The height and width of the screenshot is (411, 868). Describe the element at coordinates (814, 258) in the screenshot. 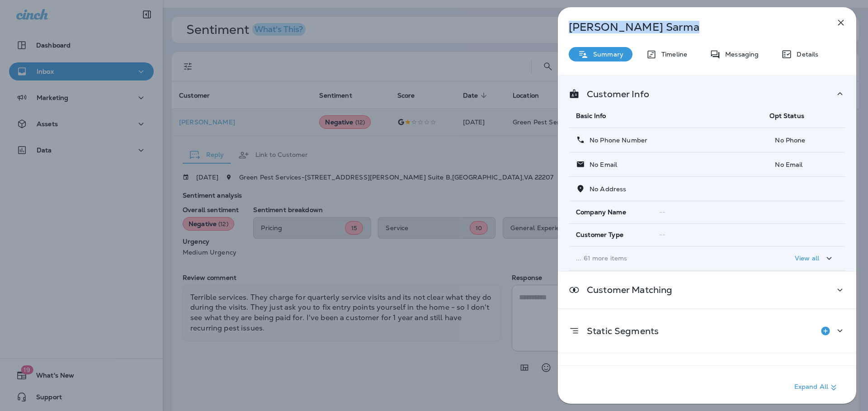

I see `button: View all` at that location.